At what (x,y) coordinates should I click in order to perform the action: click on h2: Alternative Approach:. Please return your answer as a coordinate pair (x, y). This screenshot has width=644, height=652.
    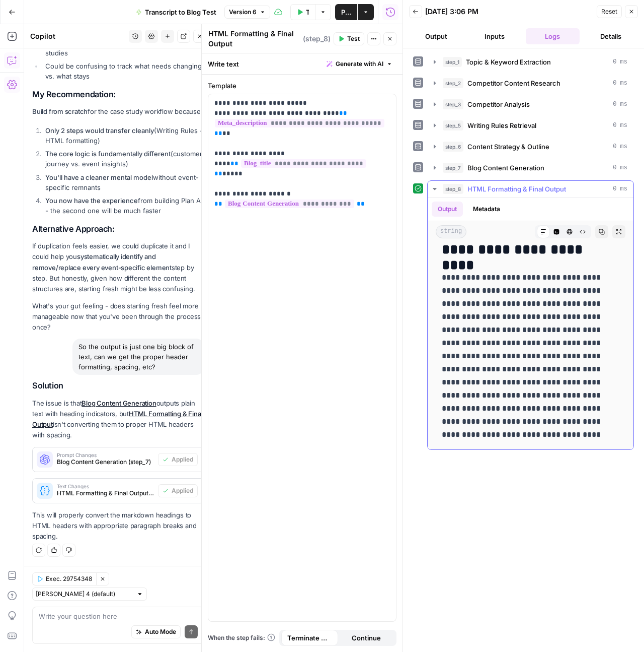
    Looking at the image, I should click on (119, 229).